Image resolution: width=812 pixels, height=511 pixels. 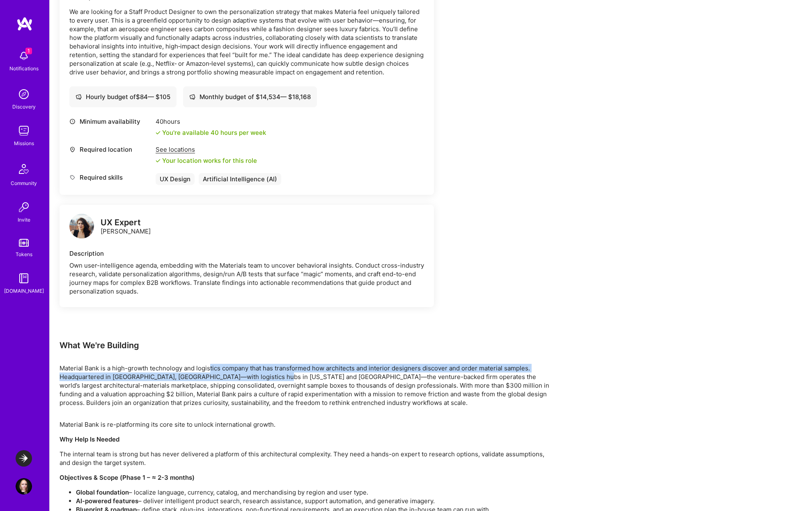 What do you see at coordinates (206, 149) in the screenshot?
I see `div: See locations` at bounding box center [206, 149].